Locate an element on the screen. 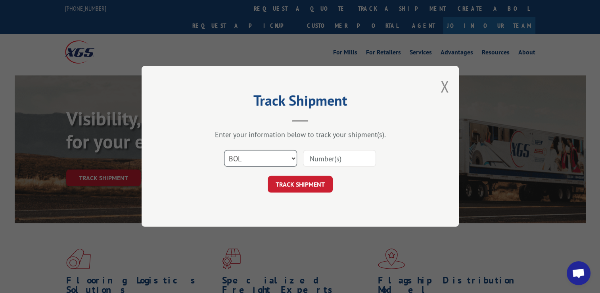 The height and width of the screenshot is (293, 600). h2: Track Shipment is located at coordinates (300, 102).